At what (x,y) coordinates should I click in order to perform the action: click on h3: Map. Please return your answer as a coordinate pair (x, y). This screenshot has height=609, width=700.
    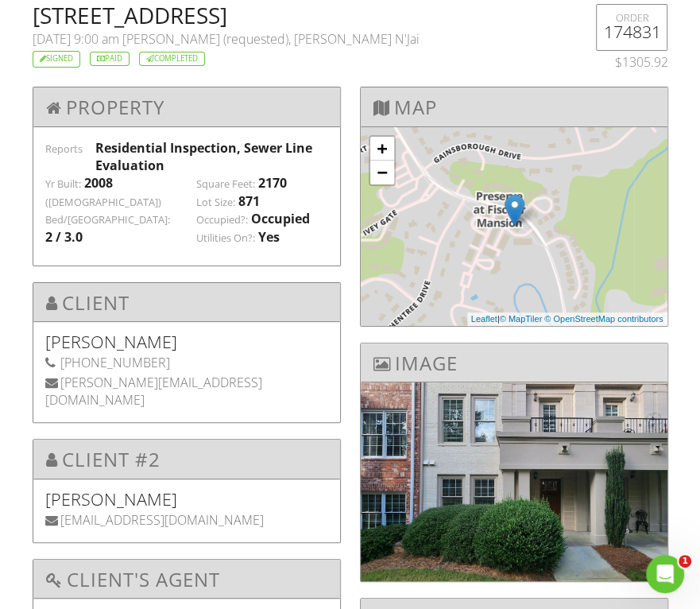
    Looking at the image, I should click on (514, 107).